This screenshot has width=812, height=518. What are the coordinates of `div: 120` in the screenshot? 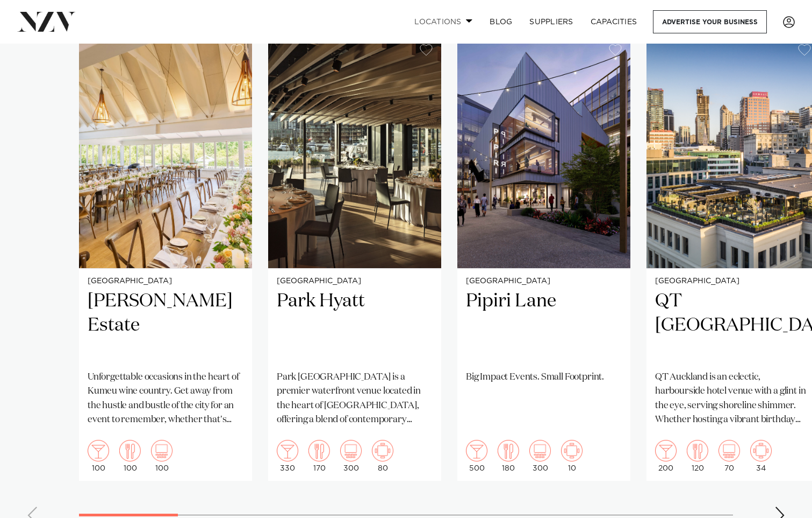 It's located at (698, 456).